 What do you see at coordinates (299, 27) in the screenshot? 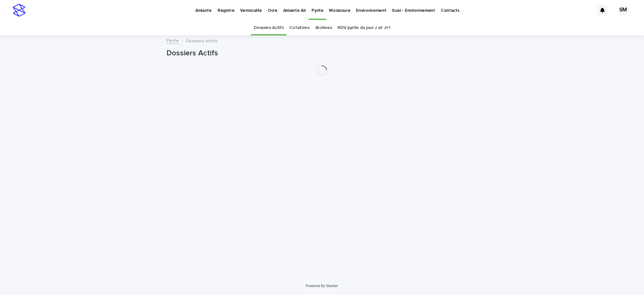
I see `a: Cotations` at bounding box center [299, 27].